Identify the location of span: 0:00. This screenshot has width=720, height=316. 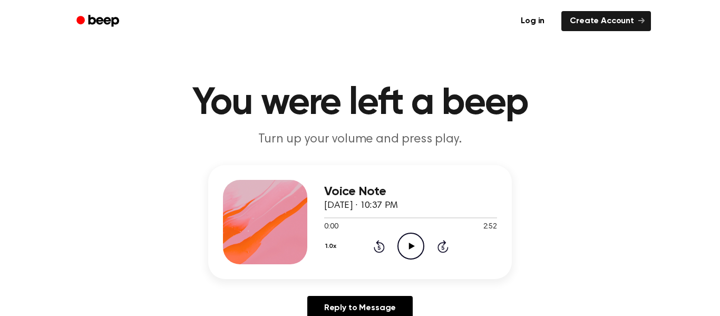
(331, 227).